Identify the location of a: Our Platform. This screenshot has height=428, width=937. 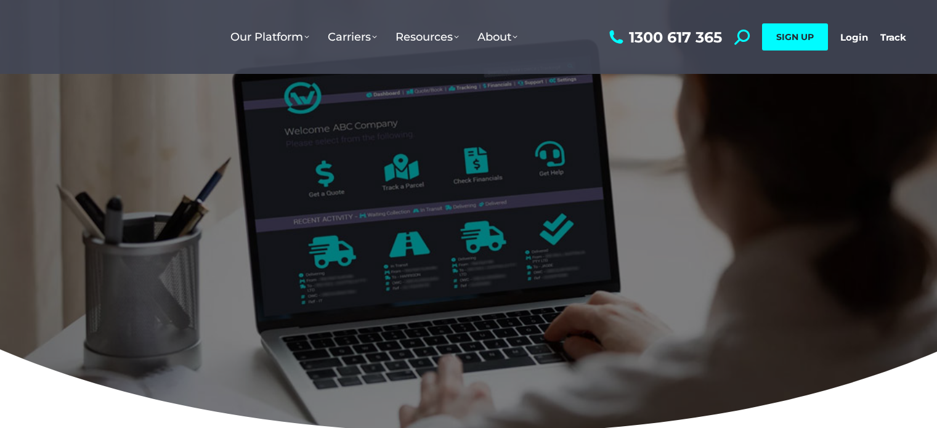
(270, 37).